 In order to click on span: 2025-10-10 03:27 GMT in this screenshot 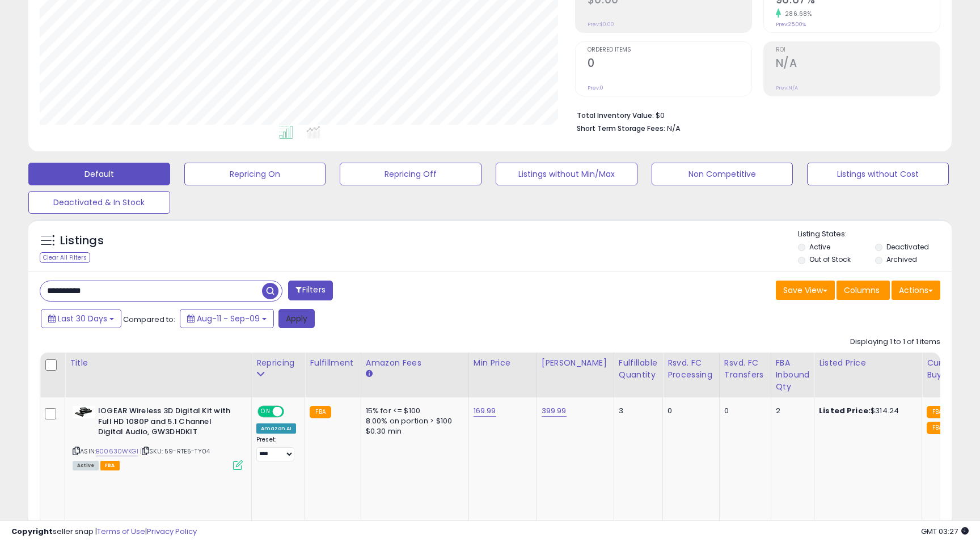, I will do `click(945, 531)`.